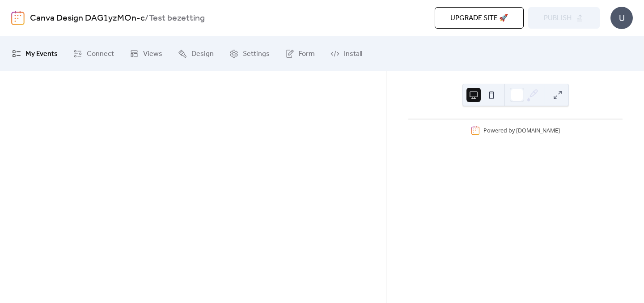  Describe the element at coordinates (202, 54) in the screenshot. I see `span: Design` at that location.